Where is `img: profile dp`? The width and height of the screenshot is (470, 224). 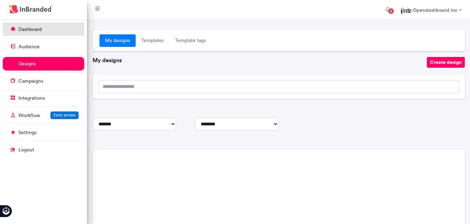 img: profile dp is located at coordinates (406, 11).